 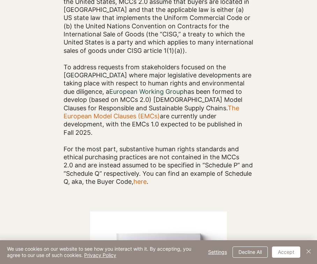 I want to click on button: Close, so click(x=309, y=252).